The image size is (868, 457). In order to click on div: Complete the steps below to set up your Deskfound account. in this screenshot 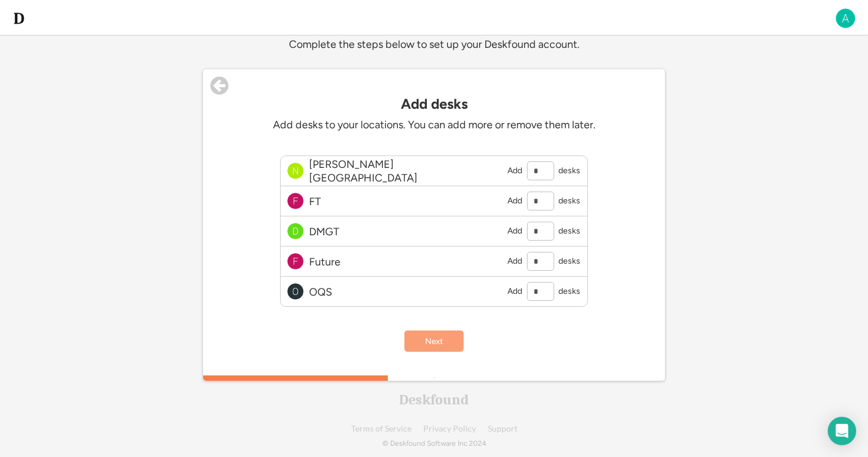, I will do `click(434, 44)`.